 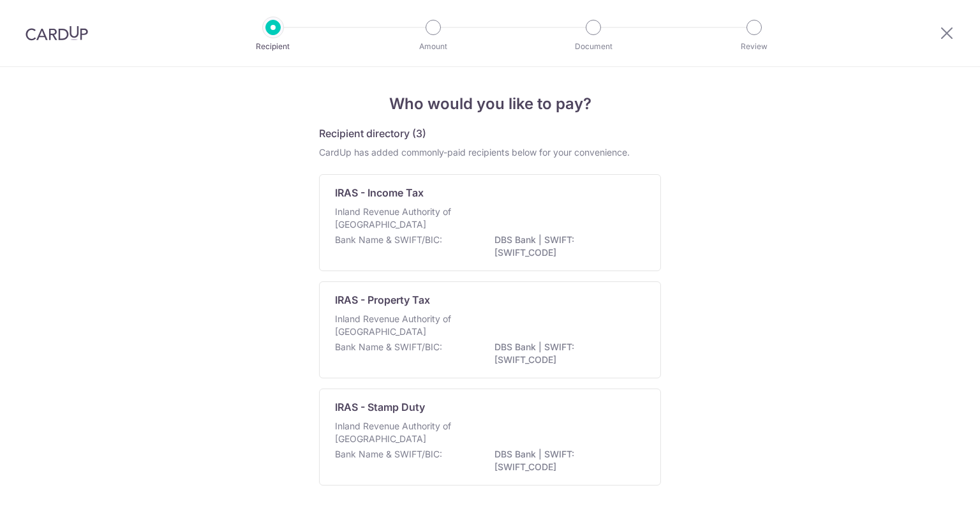 I want to click on p: Document, so click(x=593, y=47).